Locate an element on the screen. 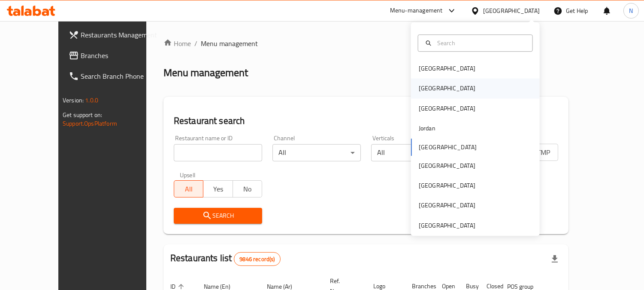 The image size is (644, 290). button: No is located at coordinates (248, 189).